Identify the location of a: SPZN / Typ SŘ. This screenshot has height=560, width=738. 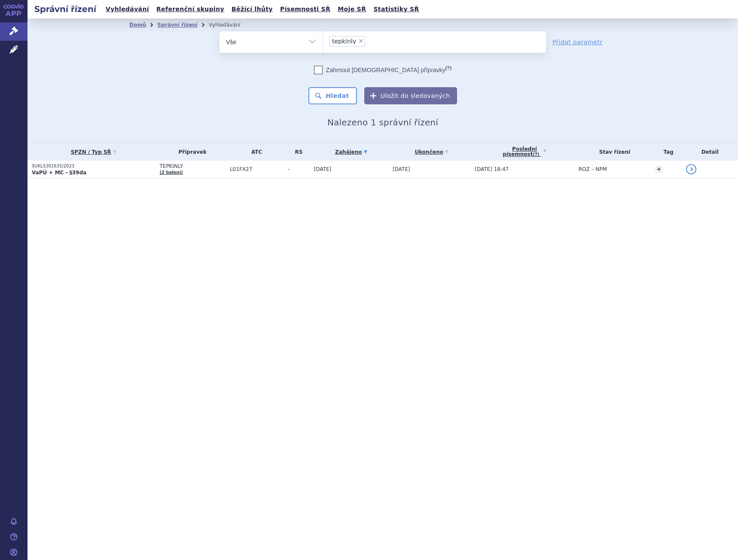
(93, 152).